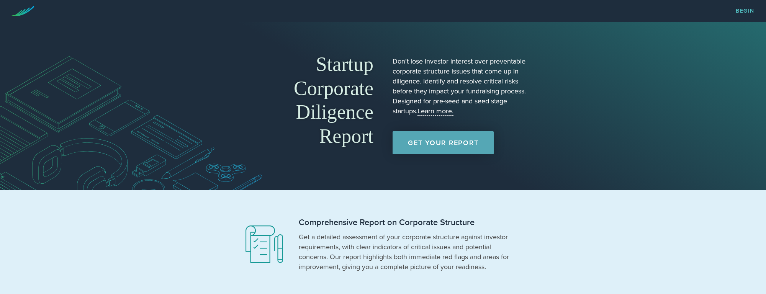 The width and height of the screenshot is (766, 294). I want to click on p: Get a detailed assessment of your corporate structure against investor requirements, with clear i..., so click(406, 252).